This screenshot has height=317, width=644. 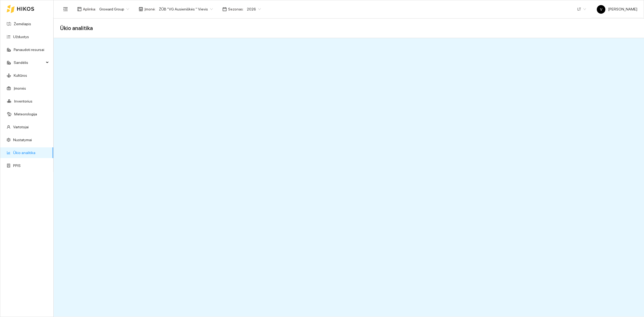 What do you see at coordinates (29, 62) in the screenshot?
I see `span: Sandėlis` at bounding box center [29, 62].